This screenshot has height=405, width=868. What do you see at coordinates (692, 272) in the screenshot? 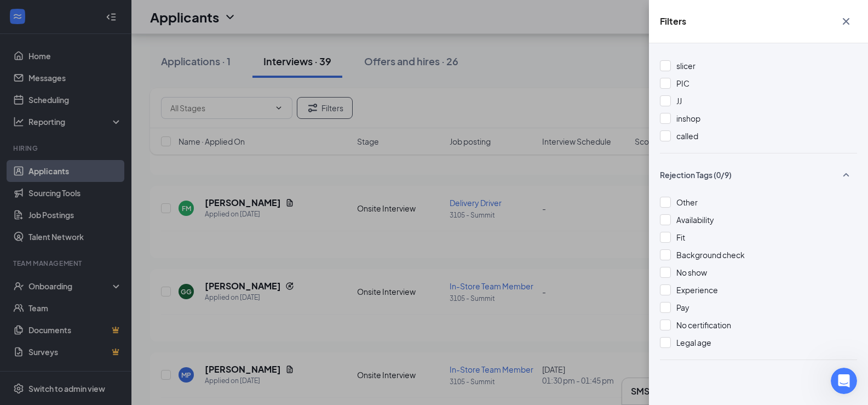
I see `span: No show` at bounding box center [692, 272].